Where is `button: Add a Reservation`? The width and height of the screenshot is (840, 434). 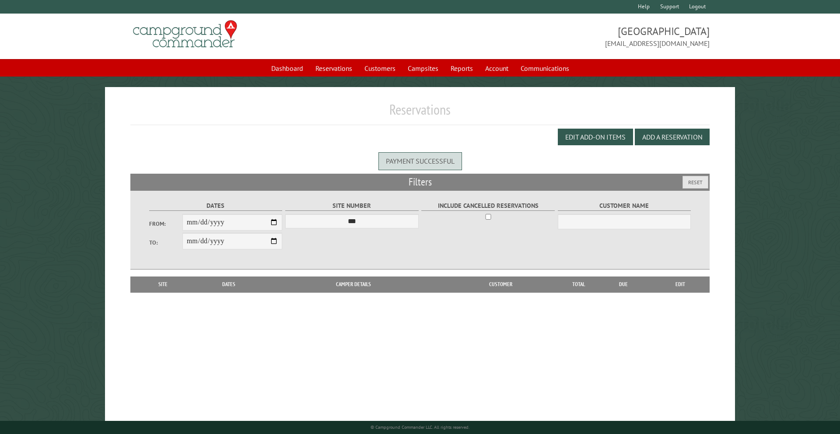
button: Add a Reservation is located at coordinates (672, 137).